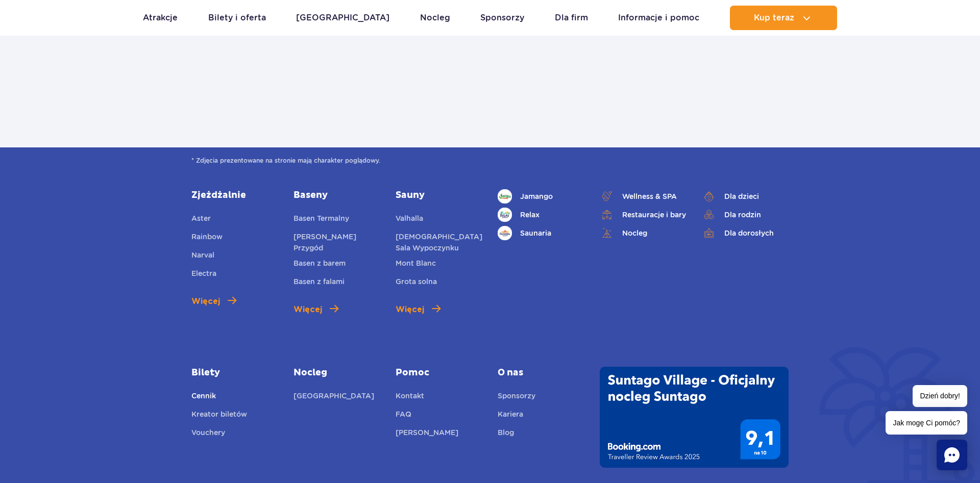 This screenshot has width=980, height=483. What do you see at coordinates (219, 416) in the screenshot?
I see `a: Kreator biletów` at bounding box center [219, 416].